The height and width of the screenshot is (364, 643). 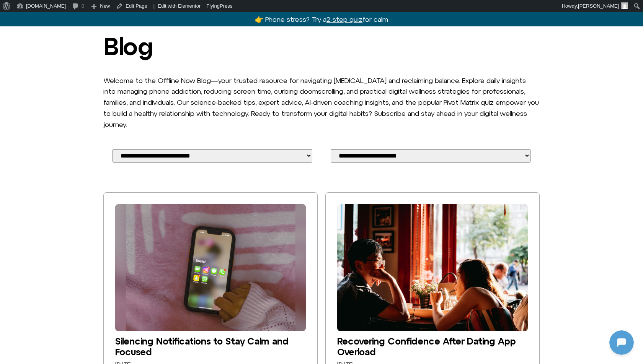 I want to click on h1: Blog, so click(x=321, y=46).